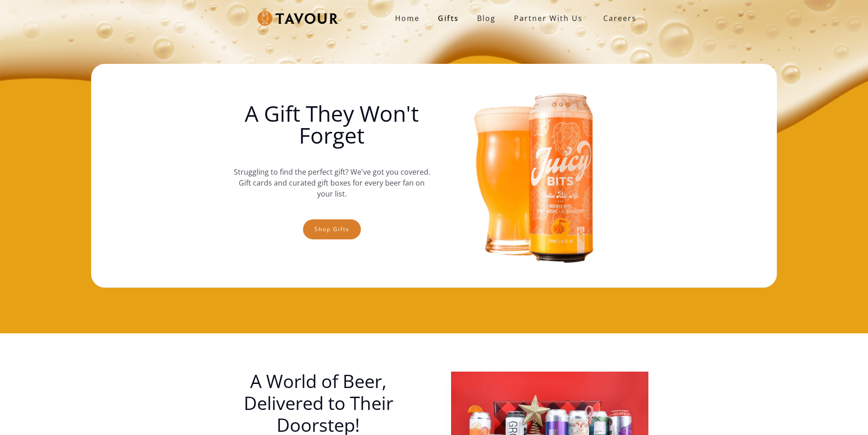 The height and width of the screenshot is (435, 868). Describe the element at coordinates (408, 18) in the screenshot. I see `a: Home` at that location.